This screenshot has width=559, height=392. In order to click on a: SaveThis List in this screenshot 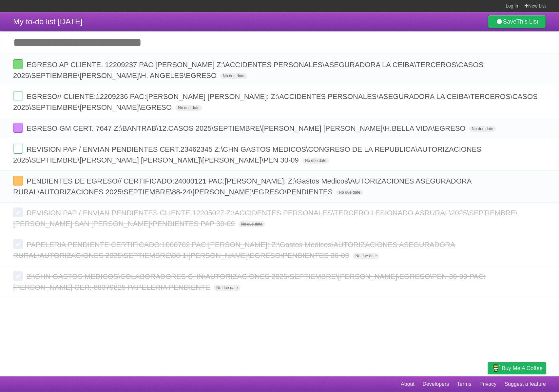, I will do `click(517, 21)`.